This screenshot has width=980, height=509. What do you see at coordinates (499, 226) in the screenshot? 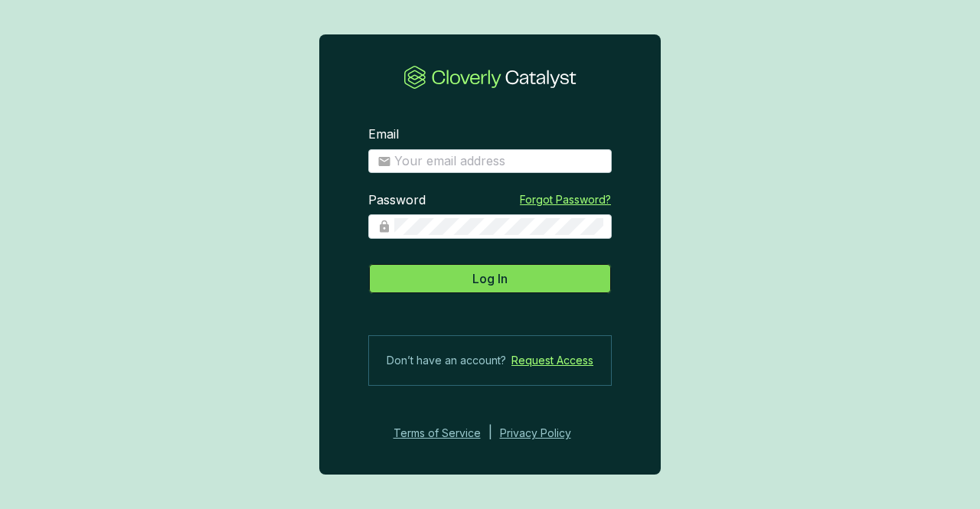
I see `input: Password` at bounding box center [499, 226].